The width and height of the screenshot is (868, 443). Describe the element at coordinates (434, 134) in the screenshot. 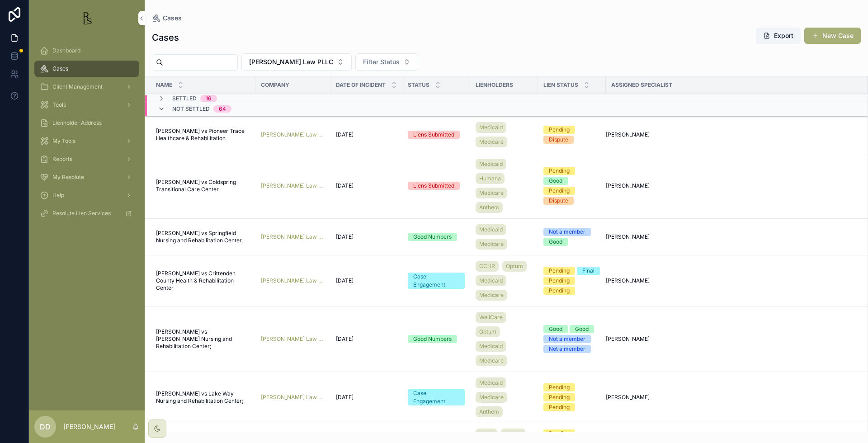

I see `div: Liens Submitted` at that location.